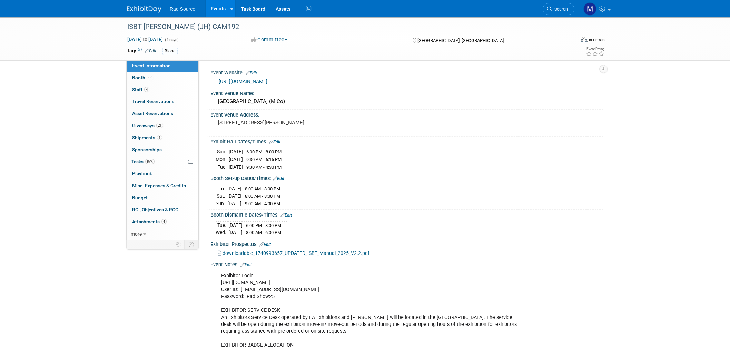  I want to click on a: Booth, so click(163, 78).